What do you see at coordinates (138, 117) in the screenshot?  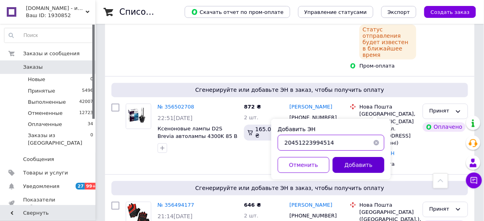 I see `a: Фото товару` at bounding box center [138, 117].